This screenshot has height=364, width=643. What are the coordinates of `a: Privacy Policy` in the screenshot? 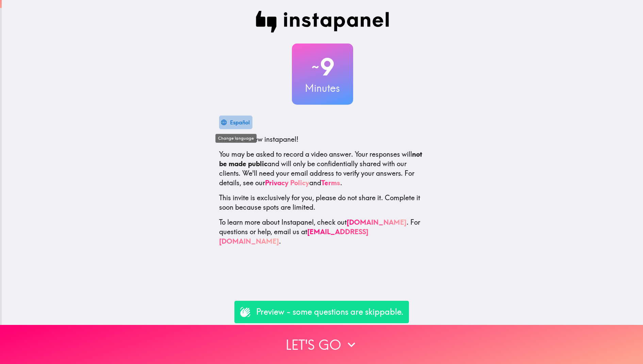 It's located at (287, 182).